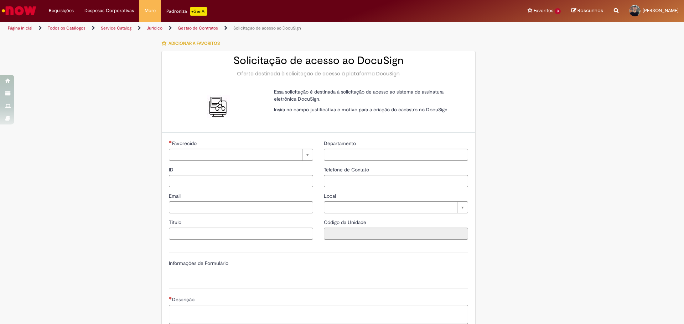  I want to click on span: More, so click(150, 11).